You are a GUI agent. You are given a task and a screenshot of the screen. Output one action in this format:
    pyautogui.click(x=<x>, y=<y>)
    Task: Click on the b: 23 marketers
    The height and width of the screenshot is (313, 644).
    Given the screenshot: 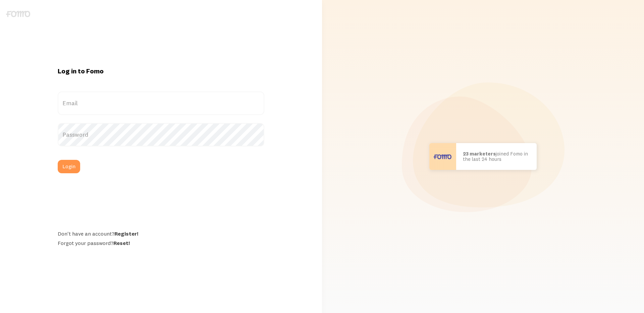 What is the action you would take?
    pyautogui.click(x=480, y=154)
    